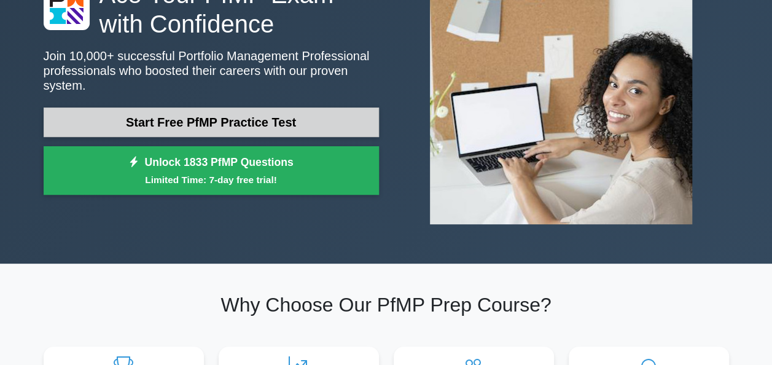 This screenshot has height=365, width=772. I want to click on h2: Why Choose Our PfMP Prep Course?, so click(386, 305).